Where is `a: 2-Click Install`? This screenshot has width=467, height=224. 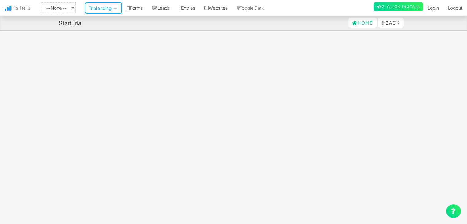
a: 2-Click Install is located at coordinates (398, 7).